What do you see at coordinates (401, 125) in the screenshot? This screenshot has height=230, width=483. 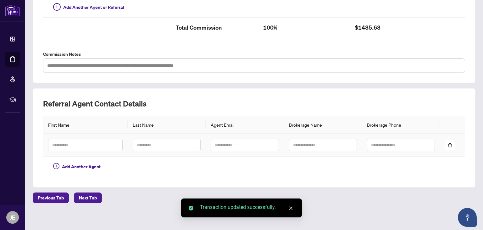 I see `th: Brokerage Phone` at bounding box center [401, 125].